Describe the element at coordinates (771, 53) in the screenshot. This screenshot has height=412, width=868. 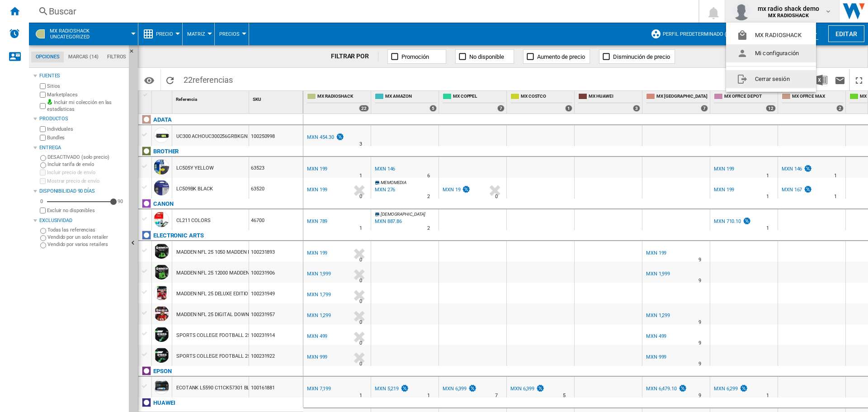
I see `button: Mi configuración` at that location.